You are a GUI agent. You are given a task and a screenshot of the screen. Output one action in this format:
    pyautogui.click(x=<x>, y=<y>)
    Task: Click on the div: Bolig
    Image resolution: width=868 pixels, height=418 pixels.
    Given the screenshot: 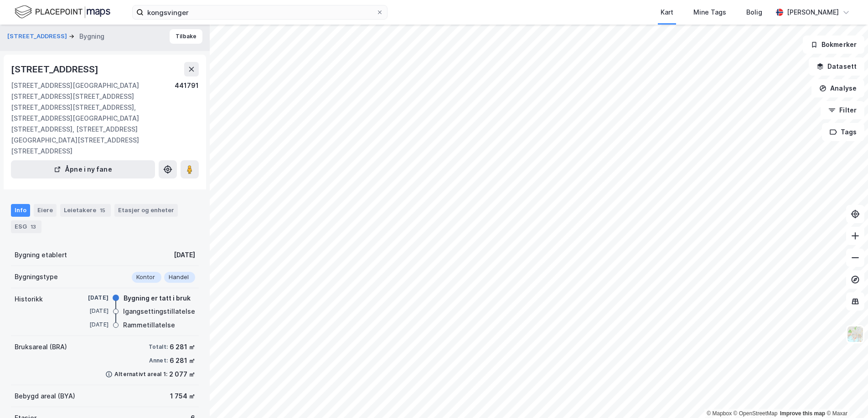 What is the action you would take?
    pyautogui.click(x=754, y=12)
    